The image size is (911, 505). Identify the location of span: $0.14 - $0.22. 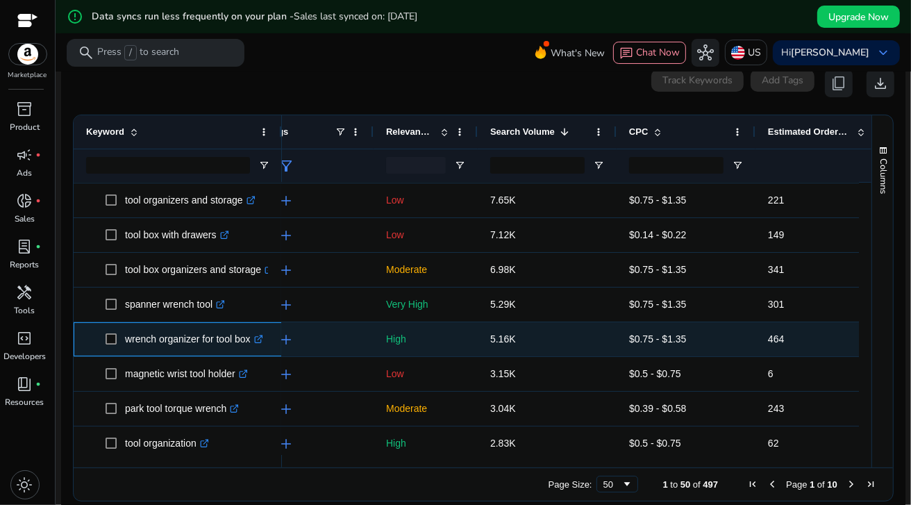
(658, 235).